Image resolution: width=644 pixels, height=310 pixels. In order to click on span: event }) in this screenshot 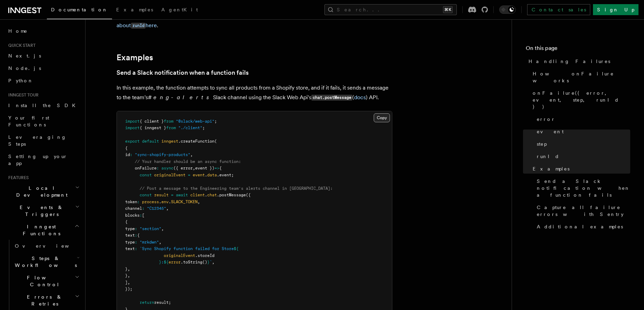, I will do `click(205, 168)`.